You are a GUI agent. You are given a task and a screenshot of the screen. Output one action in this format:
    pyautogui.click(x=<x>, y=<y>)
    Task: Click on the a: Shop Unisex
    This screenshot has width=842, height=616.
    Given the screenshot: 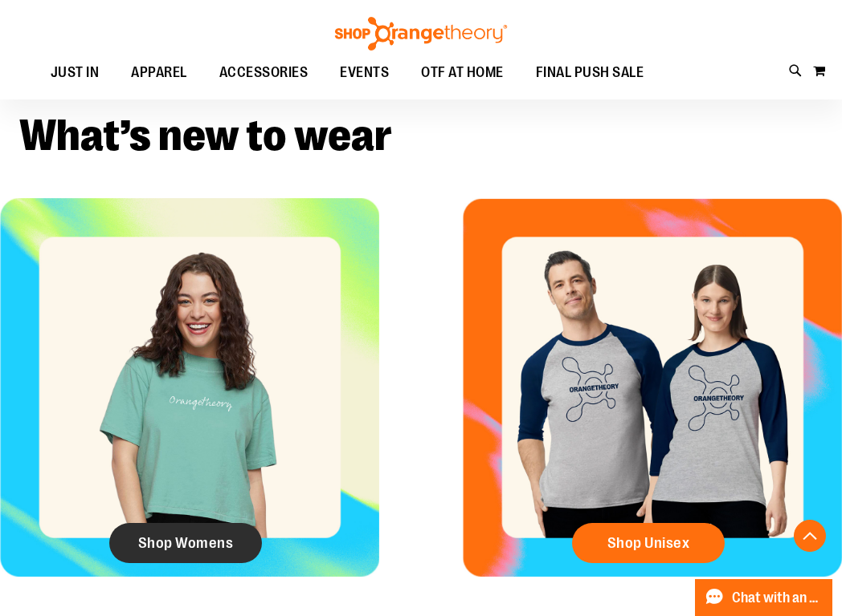 What is the action you would take?
    pyautogui.click(x=648, y=543)
    